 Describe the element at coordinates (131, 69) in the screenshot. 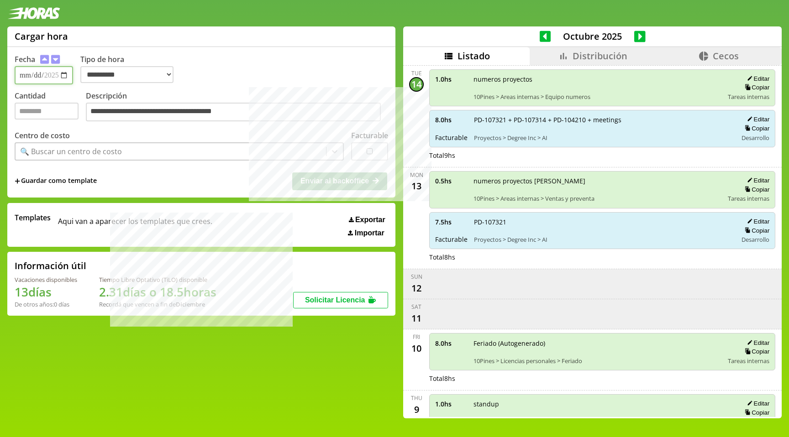

I see `label: Tipo de hora` at that location.